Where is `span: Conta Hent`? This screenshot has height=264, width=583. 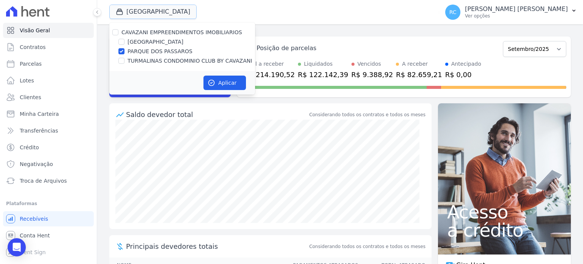 span: Conta Hent is located at coordinates (35, 235).